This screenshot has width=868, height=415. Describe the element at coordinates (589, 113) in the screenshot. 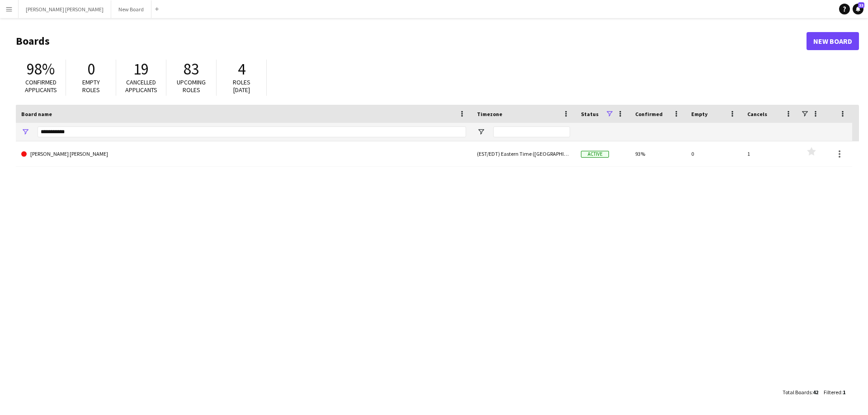

I see `span: Status` at that location.